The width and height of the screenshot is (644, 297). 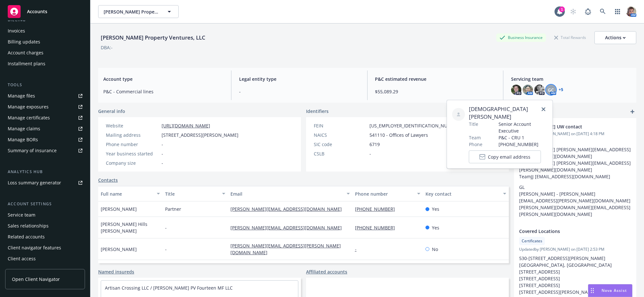 I want to click on div: Client access, so click(x=22, y=259).